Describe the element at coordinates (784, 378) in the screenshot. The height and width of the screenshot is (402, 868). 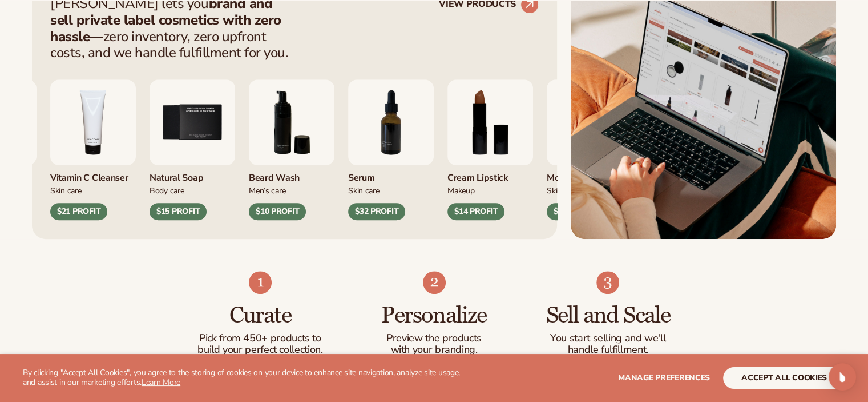
I see `button: accept all cookies` at that location.